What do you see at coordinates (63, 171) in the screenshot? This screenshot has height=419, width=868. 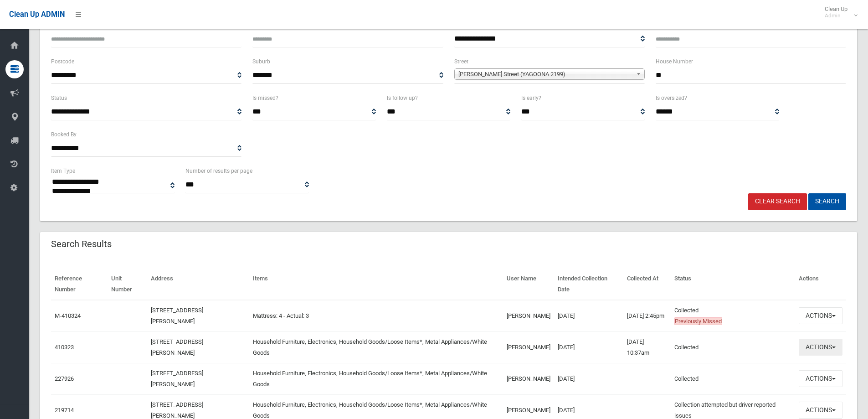 I see `label: Item Type` at bounding box center [63, 171].